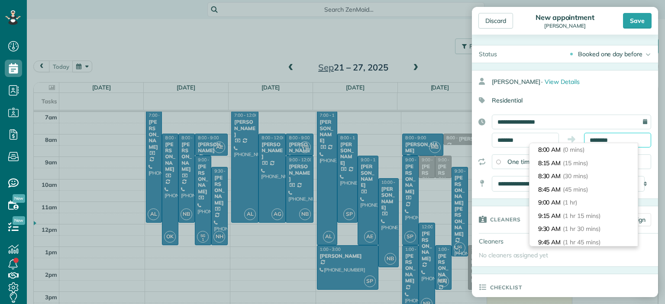 The height and width of the screenshot is (304, 665). What do you see at coordinates (502, 242) in the screenshot?
I see `div: Cleaners` at bounding box center [502, 242].